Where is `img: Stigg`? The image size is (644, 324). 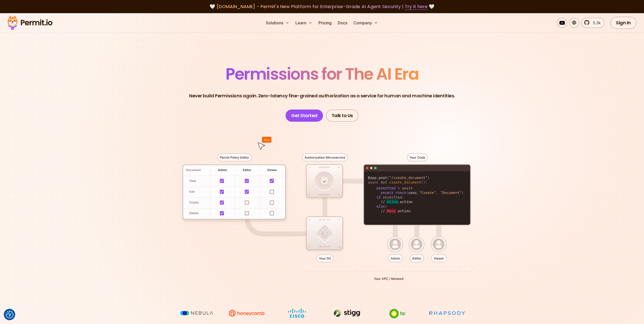 img: Stigg is located at coordinates (347, 313).